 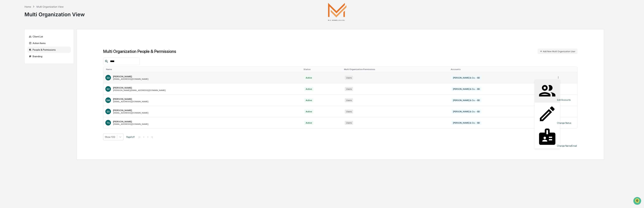 What do you see at coordinates (13, 46) in the screenshot?
I see `a: 🖐️Preclearance` at bounding box center [13, 46].